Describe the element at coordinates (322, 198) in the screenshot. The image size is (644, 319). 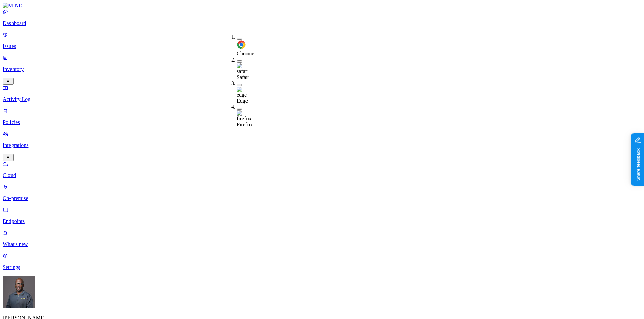
I see `p: On-premise` at that location.